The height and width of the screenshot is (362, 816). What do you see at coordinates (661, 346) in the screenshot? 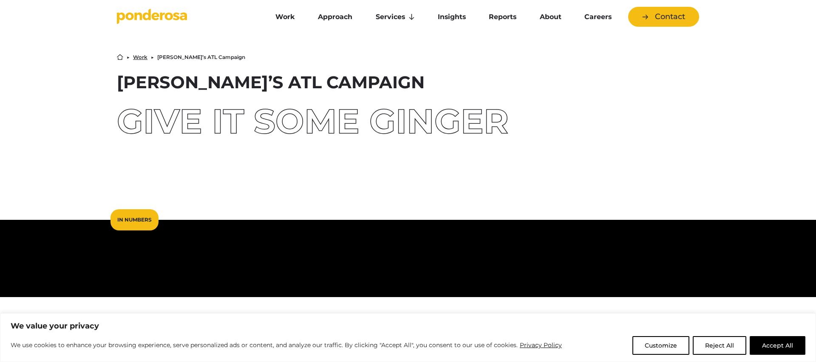
I see `button: Customize` at bounding box center [661, 346].